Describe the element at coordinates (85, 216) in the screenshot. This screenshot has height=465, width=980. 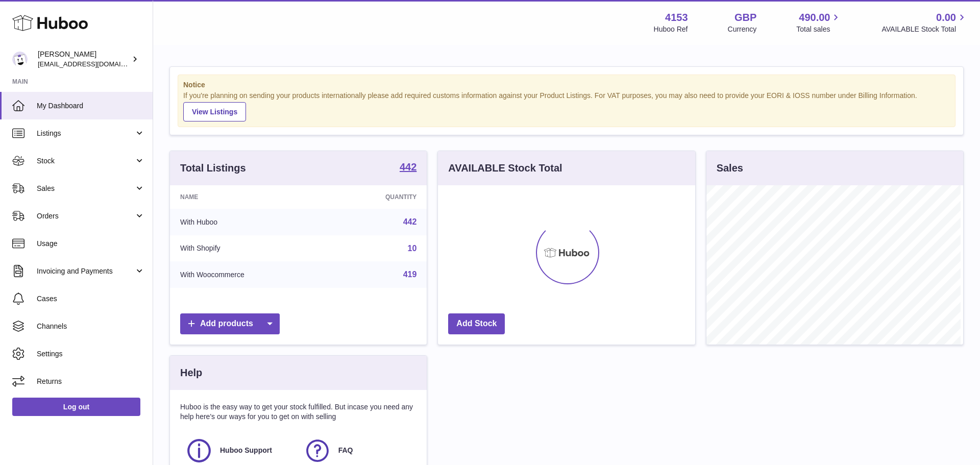
I see `span: Orders` at that location.